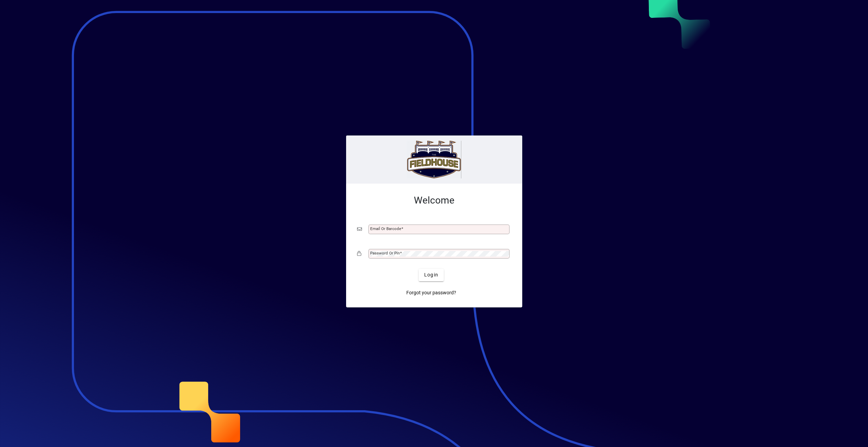  What do you see at coordinates (431, 276) in the screenshot?
I see `button: Login` at bounding box center [431, 276].